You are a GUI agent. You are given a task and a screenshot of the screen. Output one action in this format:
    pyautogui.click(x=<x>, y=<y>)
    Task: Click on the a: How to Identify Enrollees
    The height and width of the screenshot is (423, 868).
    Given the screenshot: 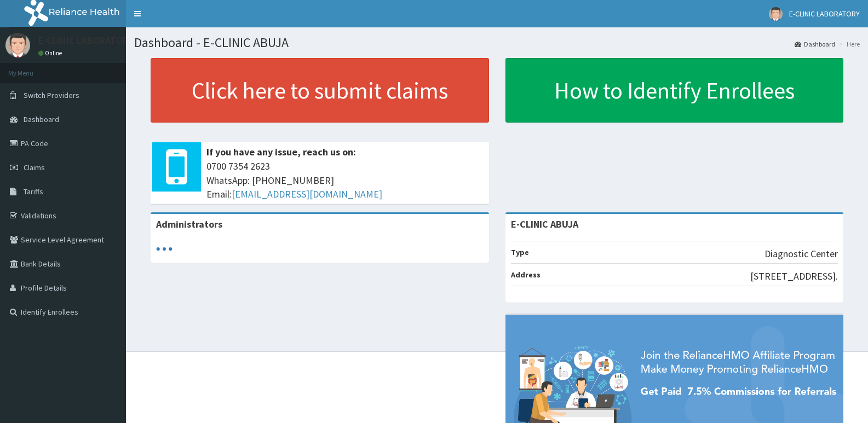 What is the action you would take?
    pyautogui.click(x=675, y=90)
    